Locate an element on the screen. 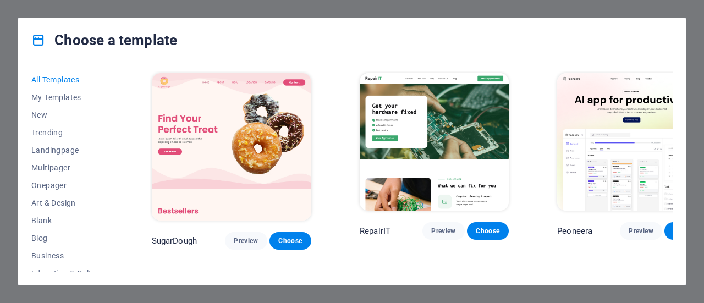 The width and height of the screenshot is (704, 303). span: Onepager is located at coordinates (67, 185).